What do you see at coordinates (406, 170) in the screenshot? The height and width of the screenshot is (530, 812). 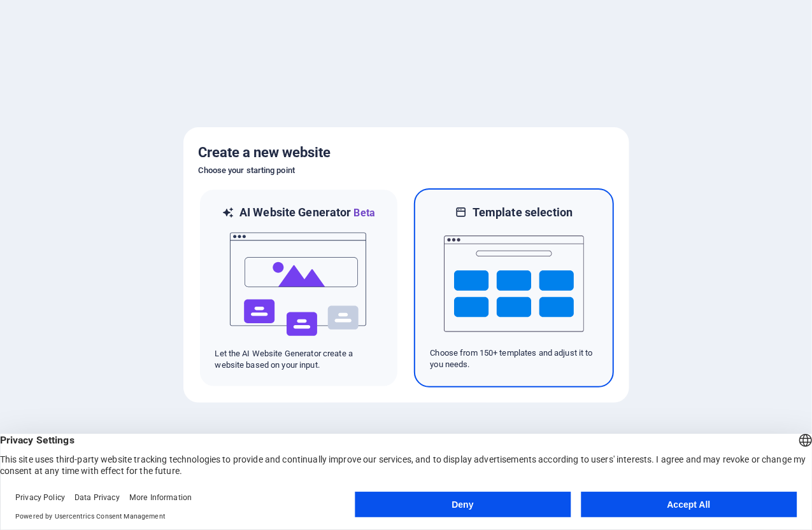 I see `h6: Choose your starting point` at bounding box center [406, 170].